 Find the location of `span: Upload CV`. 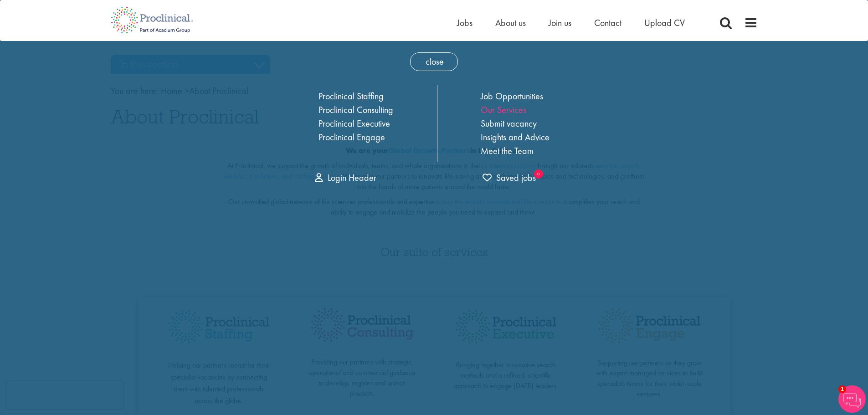

span: Upload CV is located at coordinates (664, 22).